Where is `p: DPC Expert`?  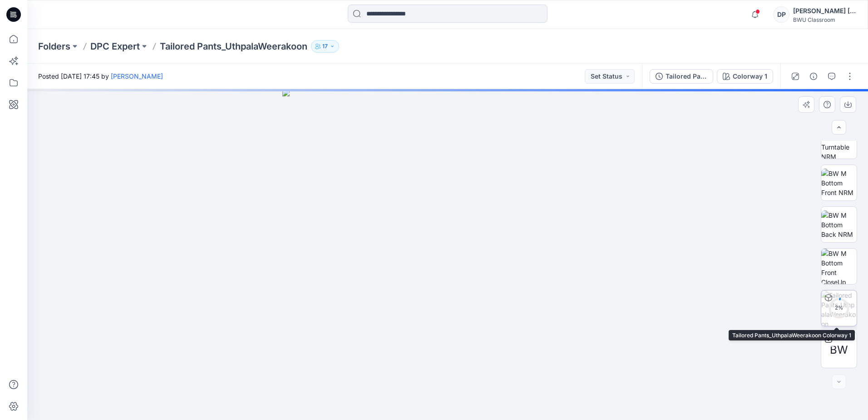 p: DPC Expert is located at coordinates (115, 47).